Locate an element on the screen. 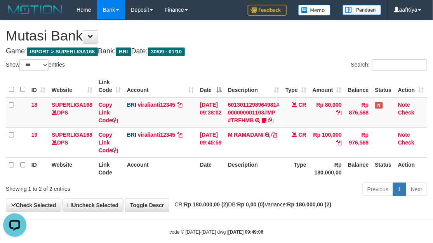 The width and height of the screenshot is (433, 243). th: Action is located at coordinates (411, 168).